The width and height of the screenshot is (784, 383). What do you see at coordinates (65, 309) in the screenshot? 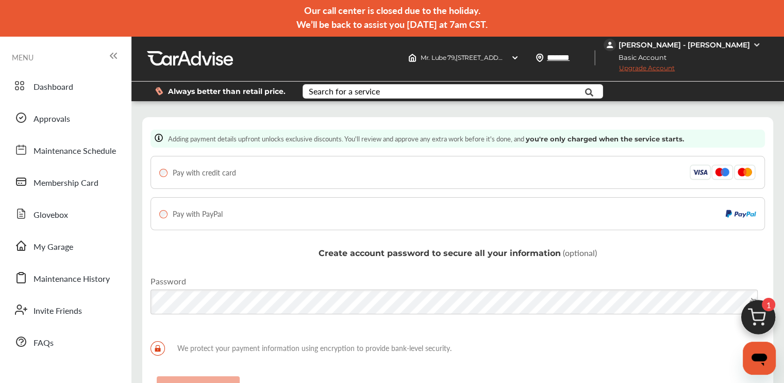
I see `a: Invite Friends` at bounding box center [65, 309].